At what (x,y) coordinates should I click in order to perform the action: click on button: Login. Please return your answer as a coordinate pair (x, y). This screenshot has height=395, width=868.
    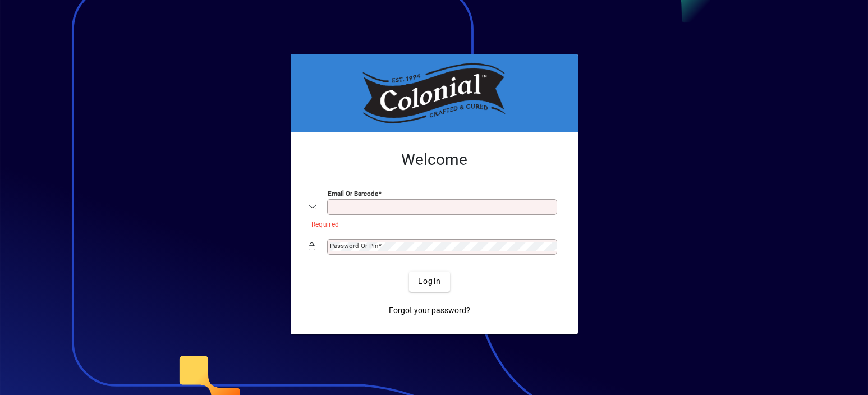
    Looking at the image, I should click on (430, 281).